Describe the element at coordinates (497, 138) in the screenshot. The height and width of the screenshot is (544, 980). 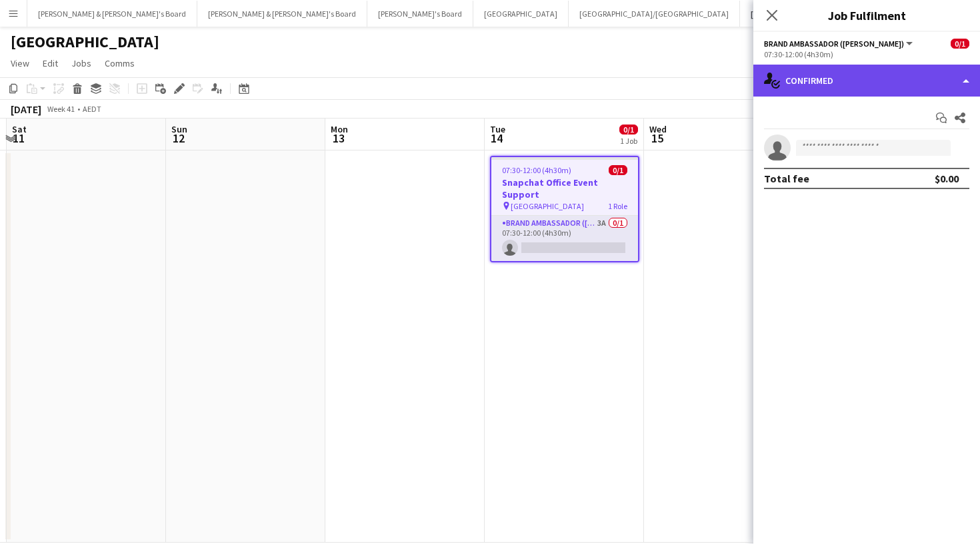
I see `span: 14` at that location.